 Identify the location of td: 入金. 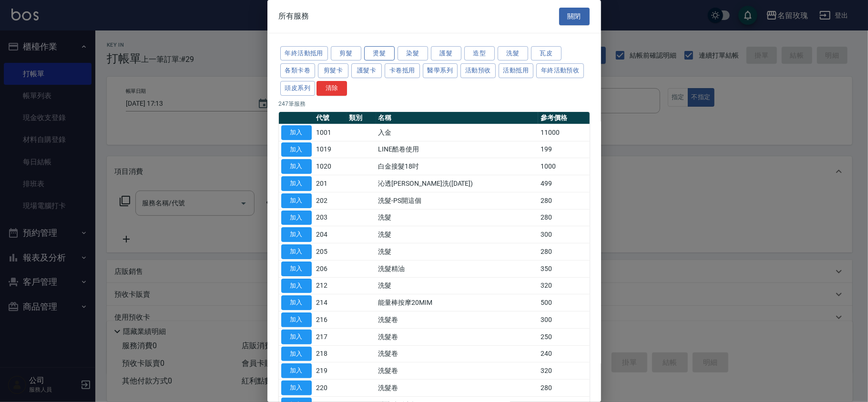
(457, 132).